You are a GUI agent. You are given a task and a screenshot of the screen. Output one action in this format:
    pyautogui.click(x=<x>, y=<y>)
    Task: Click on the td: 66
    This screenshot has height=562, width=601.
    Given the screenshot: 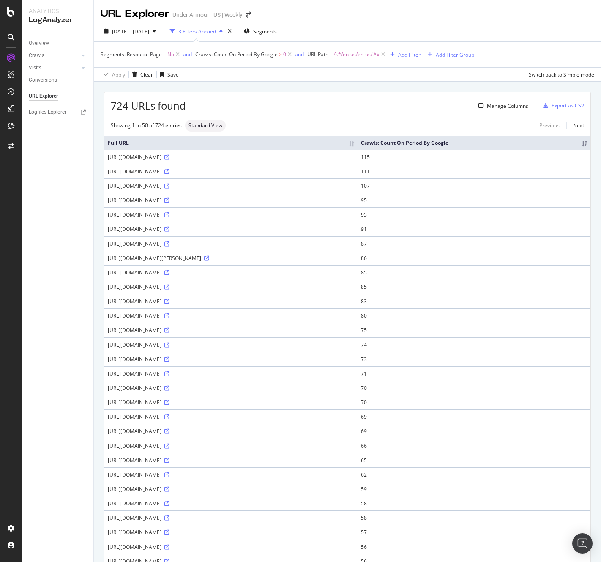 What is the action you would take?
    pyautogui.click(x=474, y=446)
    